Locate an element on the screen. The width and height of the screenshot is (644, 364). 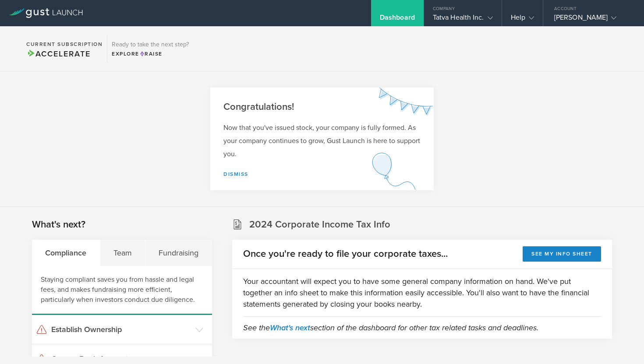
span: Accelerate is located at coordinates (58, 54).